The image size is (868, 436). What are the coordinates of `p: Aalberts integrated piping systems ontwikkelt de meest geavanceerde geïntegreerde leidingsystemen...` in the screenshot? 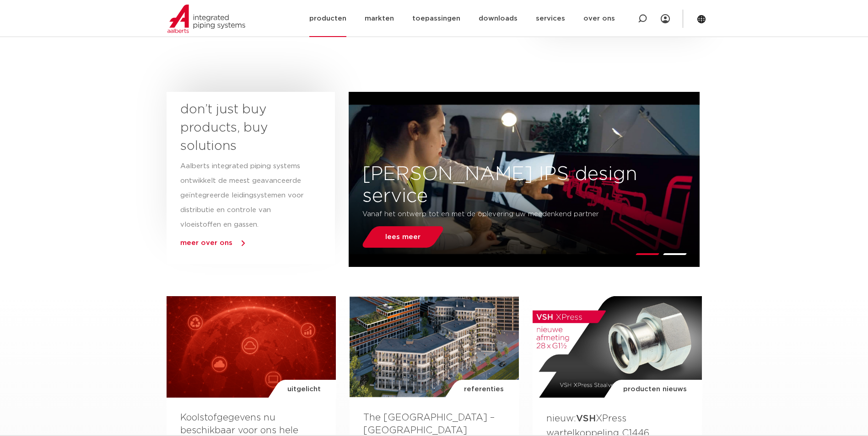 It's located at (242, 195).